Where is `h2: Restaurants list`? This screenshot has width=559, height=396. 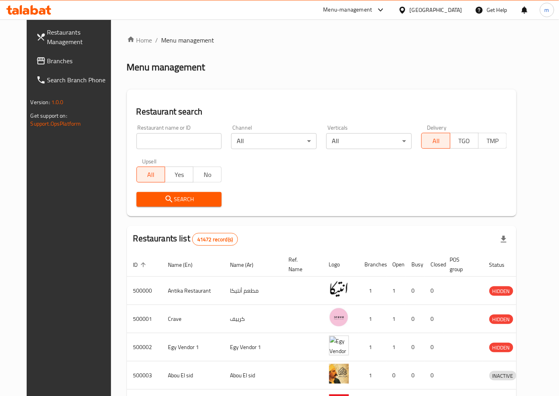 h2: Restaurants list is located at coordinates (186, 239).